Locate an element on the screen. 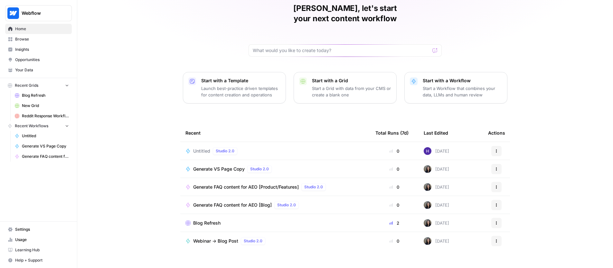 The height and width of the screenshot is (268, 613). a: Learning Hub is located at coordinates (38, 250).